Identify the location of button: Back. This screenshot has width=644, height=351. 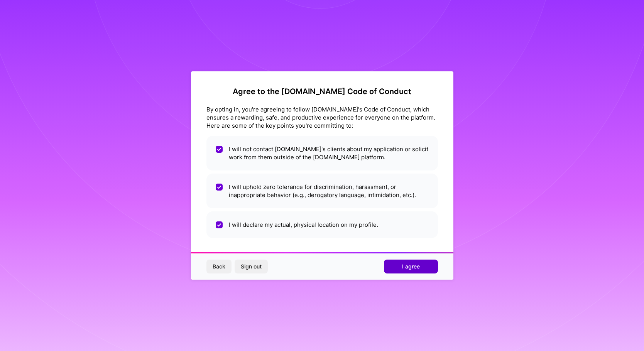
(219, 267).